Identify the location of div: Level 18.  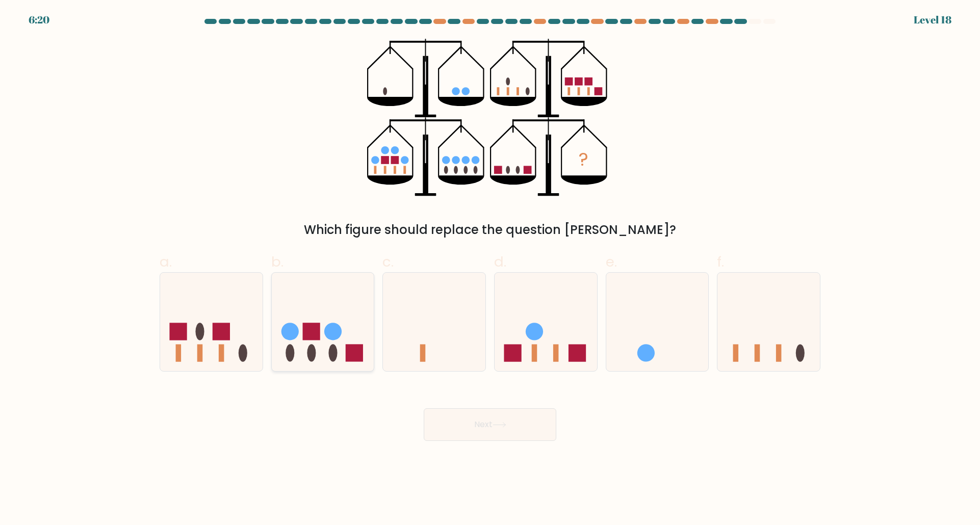
(932, 20).